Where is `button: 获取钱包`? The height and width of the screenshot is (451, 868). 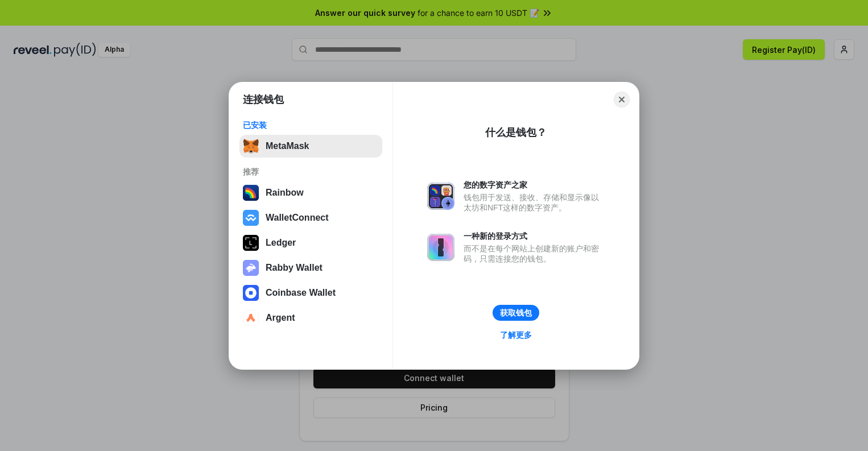 button: 获取钱包 is located at coordinates (516, 313).